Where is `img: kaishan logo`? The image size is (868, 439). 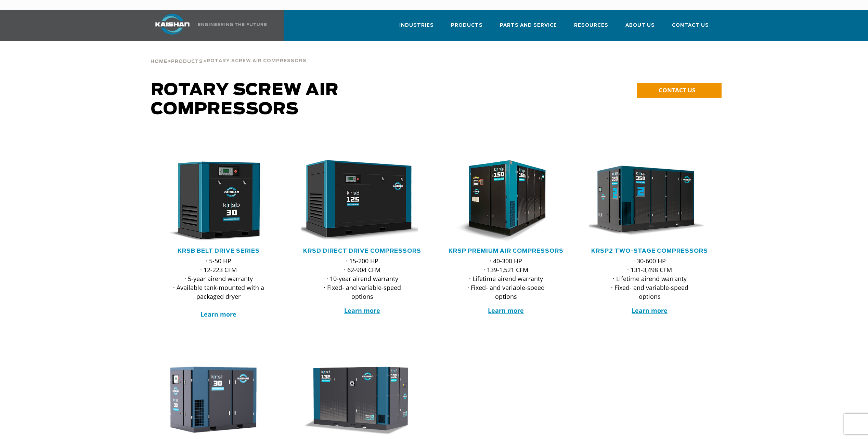
img: kaishan logo is located at coordinates (173, 24).